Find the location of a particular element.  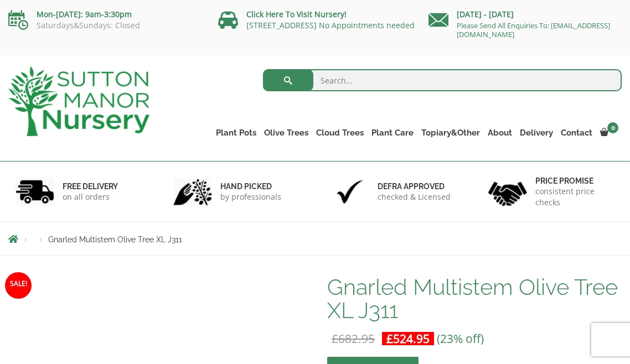

p: by professionals is located at coordinates (251, 197).